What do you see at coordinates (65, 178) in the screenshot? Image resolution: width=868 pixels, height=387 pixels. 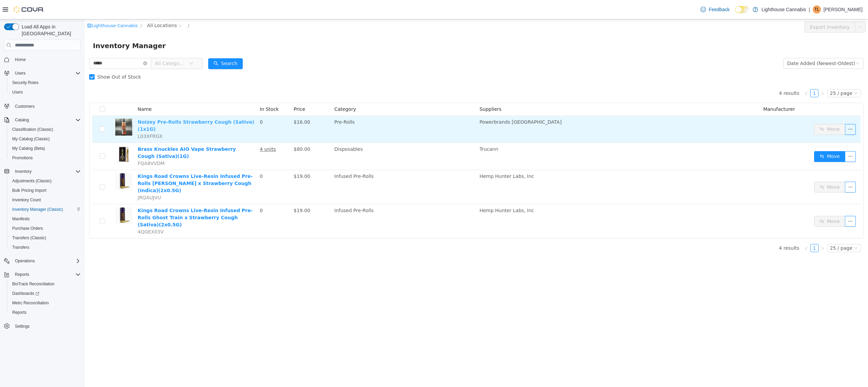 I see `span: JRQAUJVU` at bounding box center [65, 178].